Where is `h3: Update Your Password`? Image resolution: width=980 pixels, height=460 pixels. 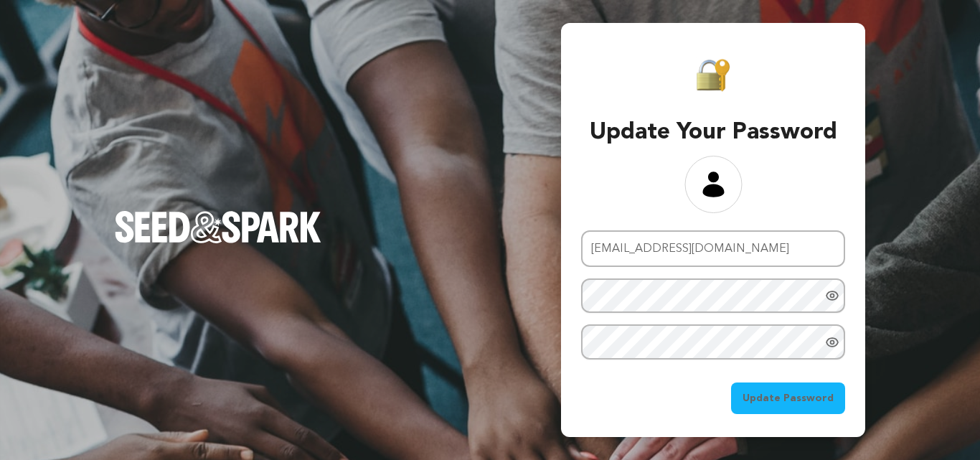 h3: Update Your Password is located at coordinates (713, 133).